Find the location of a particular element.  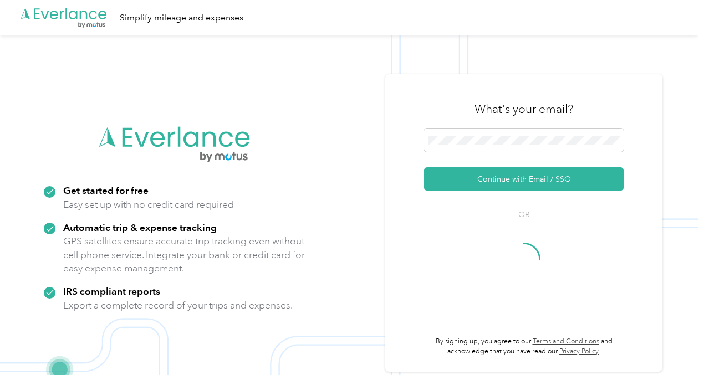

span: OR is located at coordinates (524, 214).